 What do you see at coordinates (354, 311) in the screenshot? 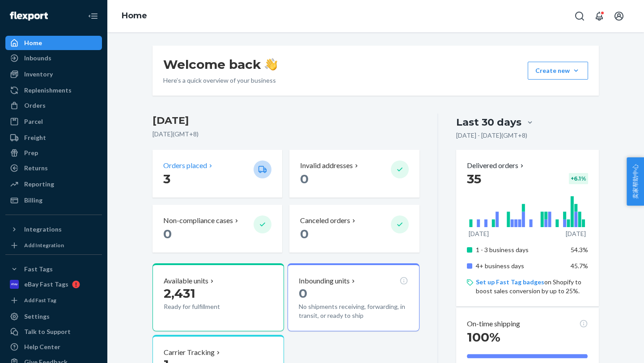
I see `p: No shipments receiving, forwarding, in transit, or ready to ship` at bounding box center [354, 311].